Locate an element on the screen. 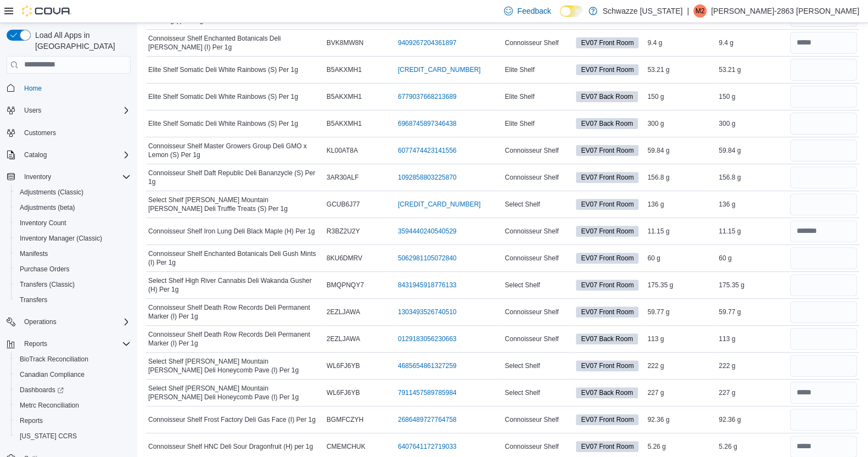 Image resolution: width=868 pixels, height=457 pixels. div: 5.26 g is located at coordinates (752, 446).